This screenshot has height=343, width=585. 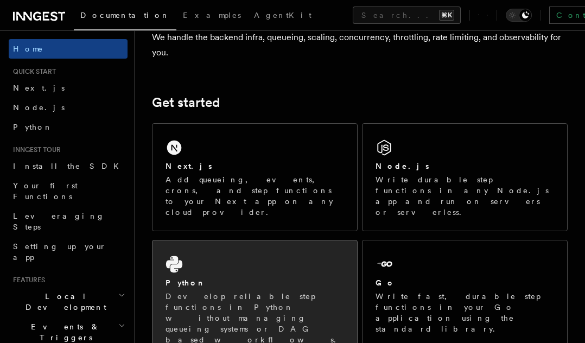 I want to click on span: Setting up your app, so click(x=60, y=252).